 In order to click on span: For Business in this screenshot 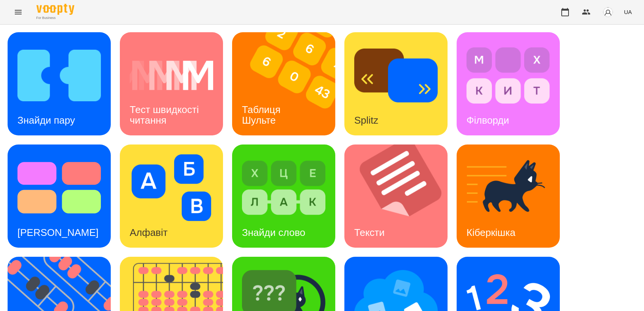, I will do `click(55, 18)`.